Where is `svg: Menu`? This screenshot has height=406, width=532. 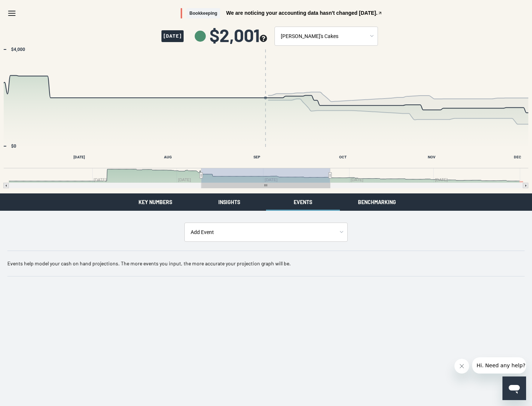
svg: Menu is located at coordinates (12, 13).